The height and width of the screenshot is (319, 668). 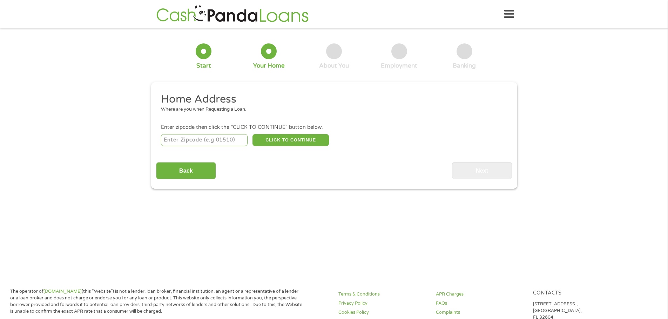 What do you see at coordinates (480, 313) in the screenshot?
I see `a: Complaints` at bounding box center [480, 313].